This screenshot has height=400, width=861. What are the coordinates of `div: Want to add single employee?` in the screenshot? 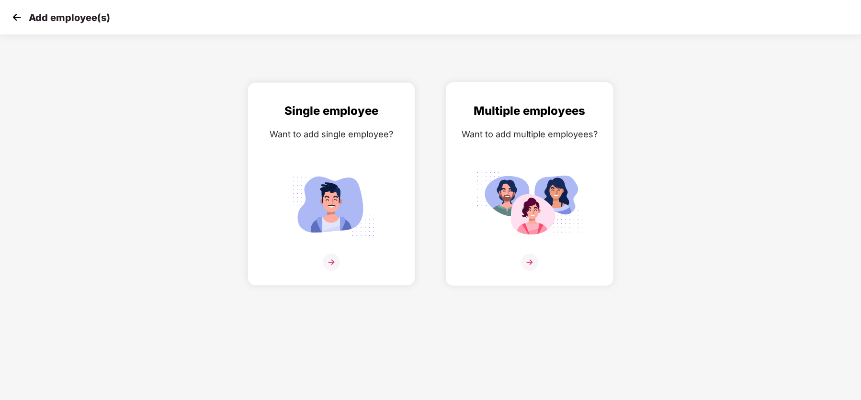 It's located at (331, 134).